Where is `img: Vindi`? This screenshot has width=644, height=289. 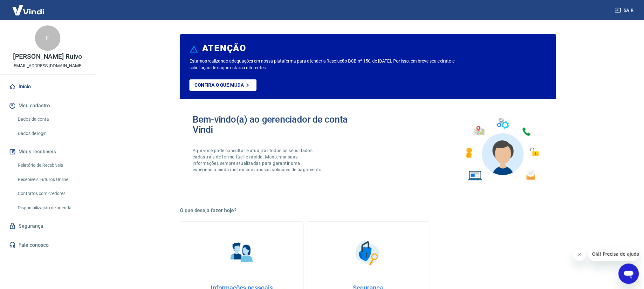
img: Vindi is located at coordinates (28, 10).